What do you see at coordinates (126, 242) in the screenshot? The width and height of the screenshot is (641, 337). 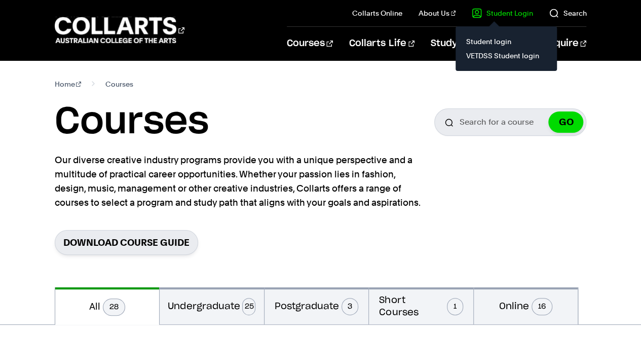 I see `a: Download Course Guide` at bounding box center [126, 242].